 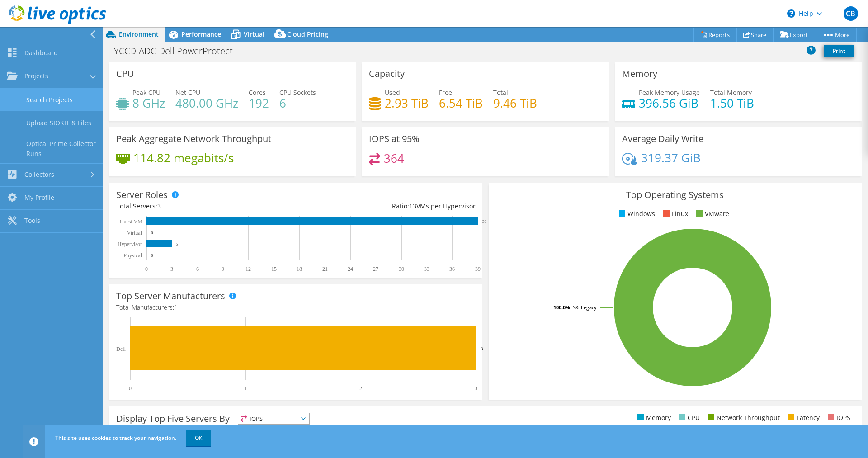 What do you see at coordinates (184, 158) in the screenshot?
I see `h4: 114.82 megabits/s` at bounding box center [184, 158].